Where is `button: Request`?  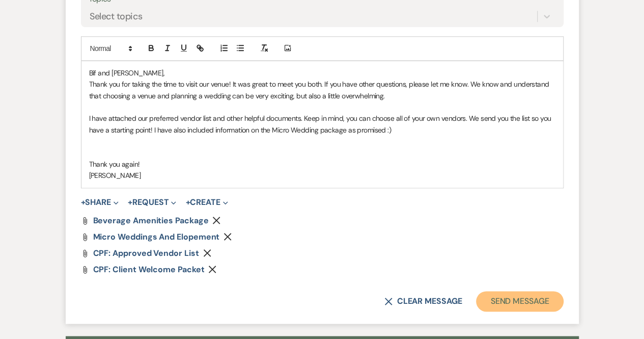
button: Request is located at coordinates (152, 203).